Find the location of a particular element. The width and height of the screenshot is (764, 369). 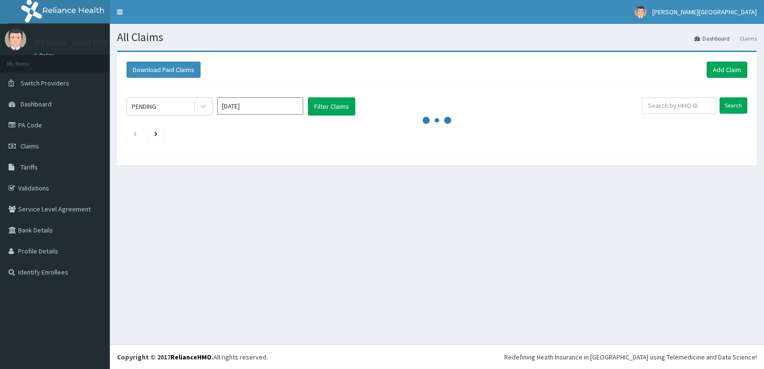

li: Claims is located at coordinates (743, 38).